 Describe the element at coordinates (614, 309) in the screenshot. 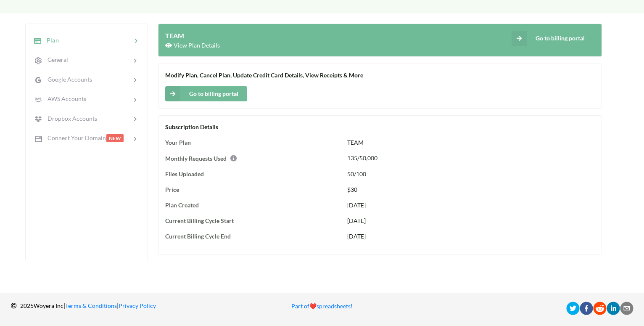

I see `button: linkedin` at that location.